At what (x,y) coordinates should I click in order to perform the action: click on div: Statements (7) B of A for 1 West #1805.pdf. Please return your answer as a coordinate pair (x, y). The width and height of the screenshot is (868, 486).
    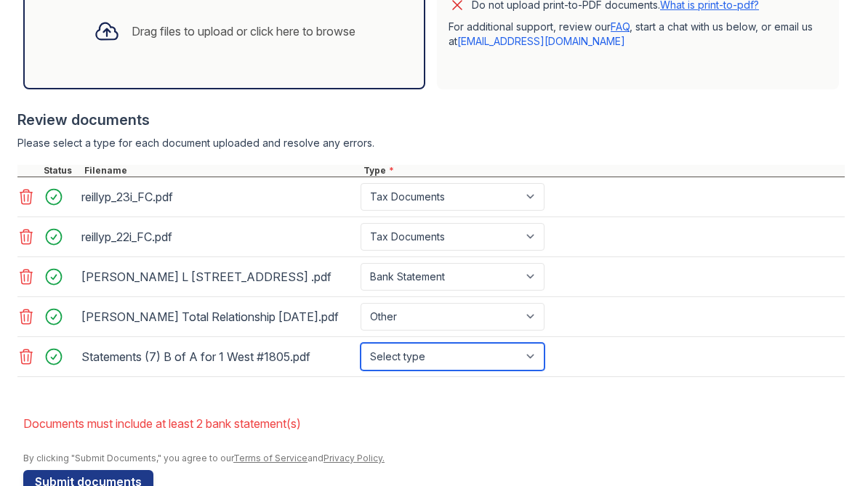
    Looking at the image, I should click on (218, 356).